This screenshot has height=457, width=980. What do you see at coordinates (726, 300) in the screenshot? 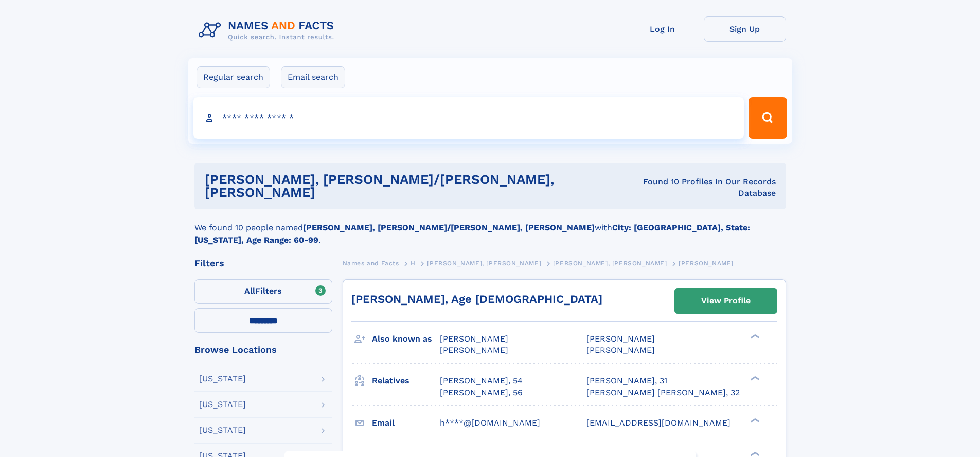
I see `a: View Profile` at bounding box center [726, 300].